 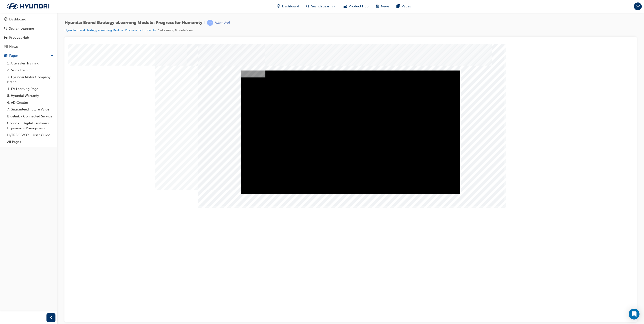 What do you see at coordinates (404, 6) in the screenshot?
I see `a: pages-iconPages` at bounding box center [404, 6].